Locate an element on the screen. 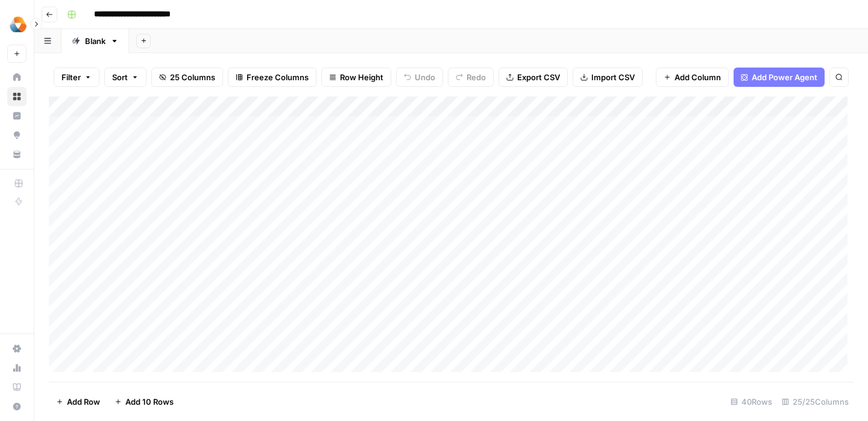 This screenshot has height=421, width=868. span: 25 Columns is located at coordinates (192, 77).